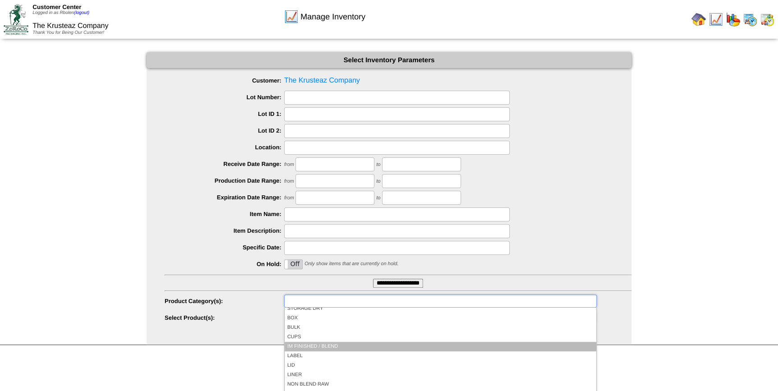 The height and width of the screenshot is (391, 778). I want to click on span: Customer Center, so click(57, 7).